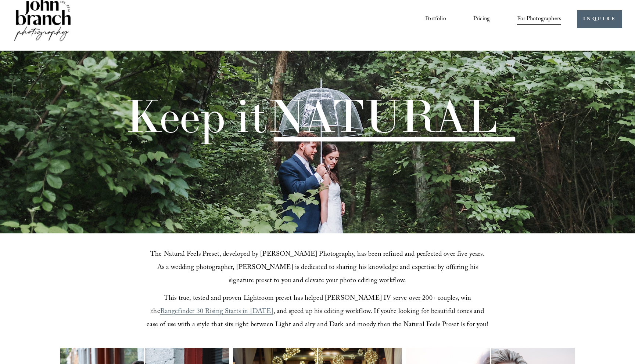 This screenshot has height=364, width=635. Describe the element at coordinates (599, 19) in the screenshot. I see `a: INQUIRE` at that location.